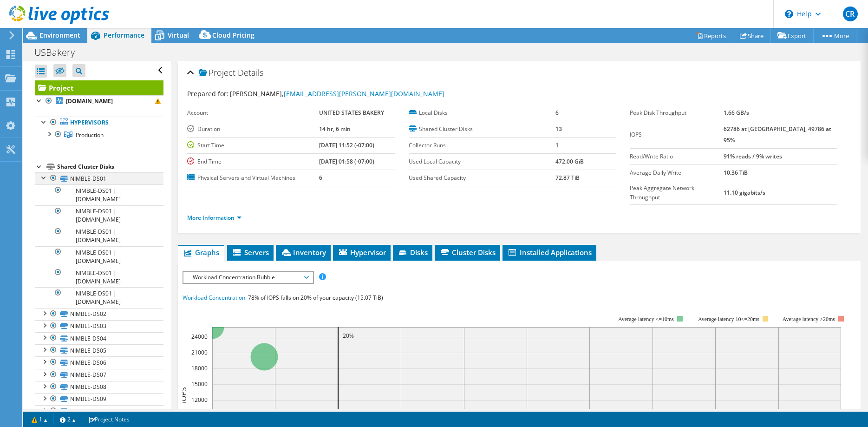 The height and width of the screenshot is (427, 868). Describe the element at coordinates (199, 399) in the screenshot. I see `text: 12000` at that location.